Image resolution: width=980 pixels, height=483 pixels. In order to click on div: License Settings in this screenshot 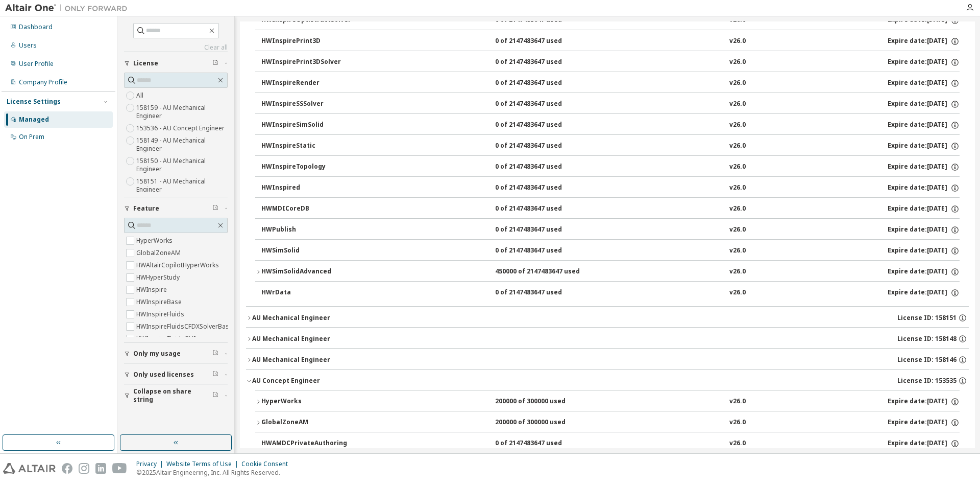, I will do `click(34, 102)`.